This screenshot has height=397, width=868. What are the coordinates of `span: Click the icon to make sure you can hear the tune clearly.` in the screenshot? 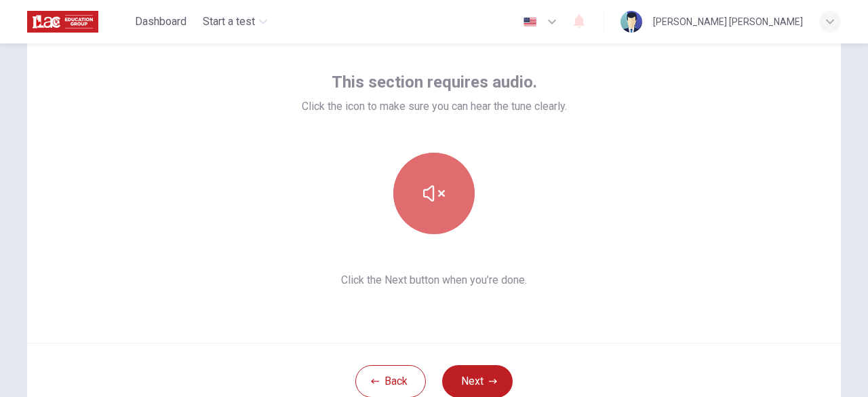 It's located at (434, 106).